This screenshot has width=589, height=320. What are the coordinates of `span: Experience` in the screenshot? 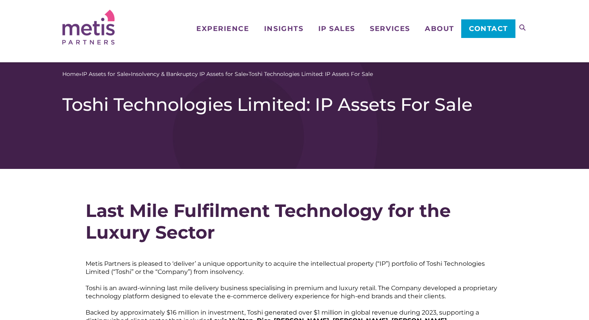 It's located at (223, 29).